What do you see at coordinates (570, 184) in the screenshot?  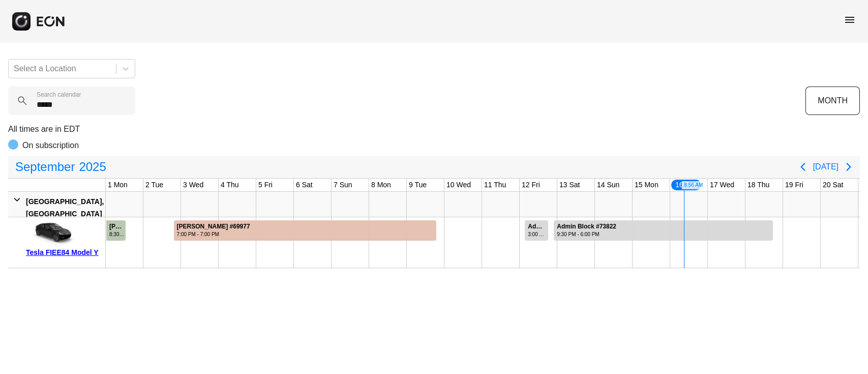 I see `div: 13 Sat` at bounding box center [570, 184].